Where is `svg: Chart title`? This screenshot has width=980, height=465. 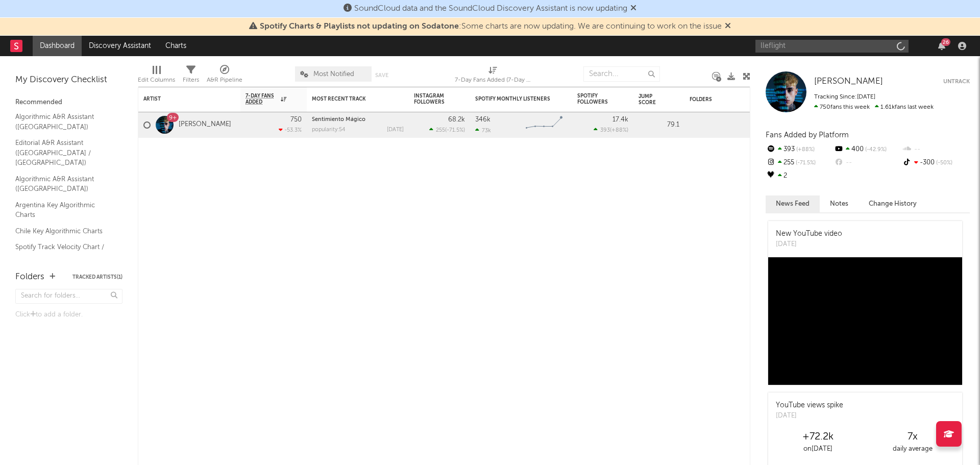
svg: Chart title is located at coordinates (544, 125).